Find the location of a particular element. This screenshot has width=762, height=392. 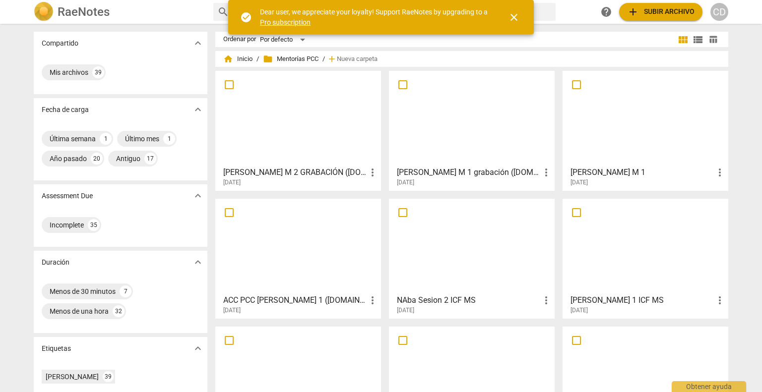

span: table_chart is located at coordinates (712, 39).